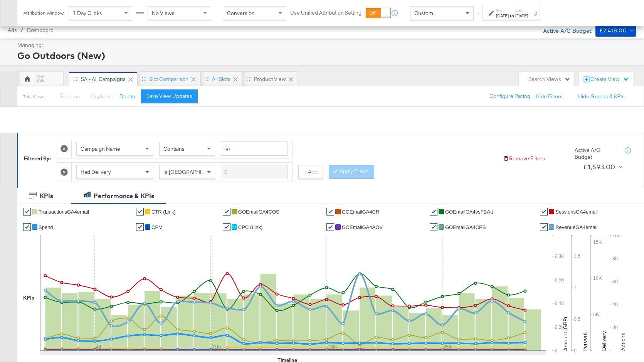  Describe the element at coordinates (38, 158) in the screenshot. I see `div: Filtered By:` at that location.